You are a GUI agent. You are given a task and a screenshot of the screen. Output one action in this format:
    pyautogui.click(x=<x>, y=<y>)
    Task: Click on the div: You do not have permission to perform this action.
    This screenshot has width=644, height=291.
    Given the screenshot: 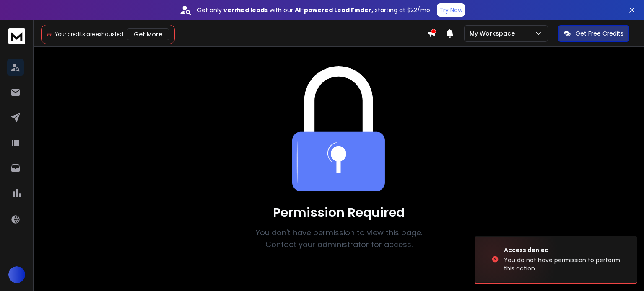 What is the action you would take?
    pyautogui.click(x=565, y=264)
    